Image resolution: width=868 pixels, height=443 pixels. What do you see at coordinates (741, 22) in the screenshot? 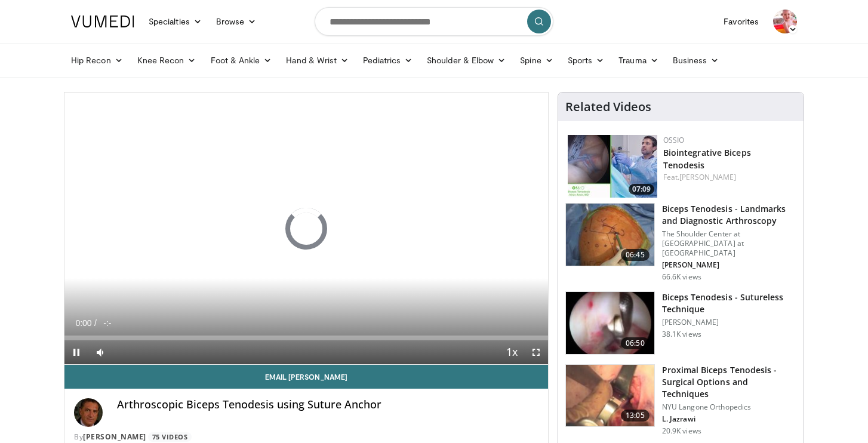
I see `a: Favorites` at bounding box center [741, 22].